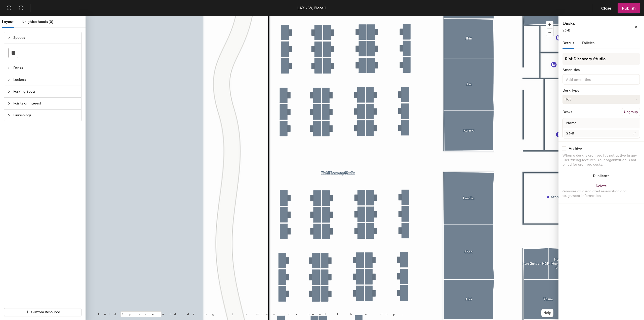  I want to click on div: Desks, so click(567, 112).